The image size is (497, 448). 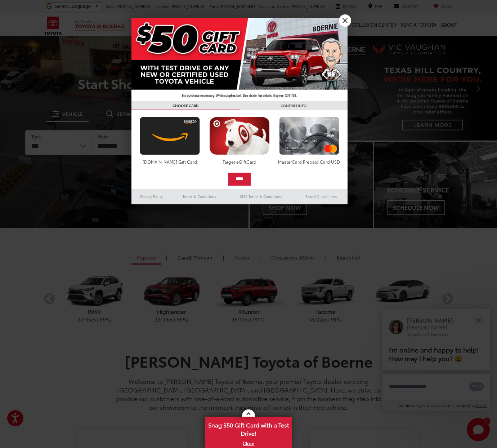 What do you see at coordinates (239, 60) in the screenshot?
I see `img: 42635_top_851395.jpg` at bounding box center [239, 60].